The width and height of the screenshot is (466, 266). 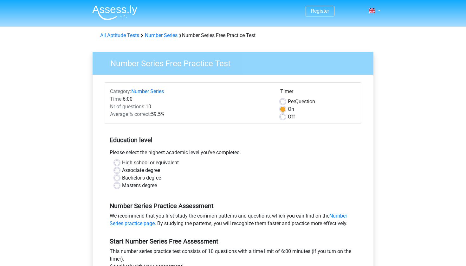 I want to click on span: Nr of questions:, so click(x=128, y=106).